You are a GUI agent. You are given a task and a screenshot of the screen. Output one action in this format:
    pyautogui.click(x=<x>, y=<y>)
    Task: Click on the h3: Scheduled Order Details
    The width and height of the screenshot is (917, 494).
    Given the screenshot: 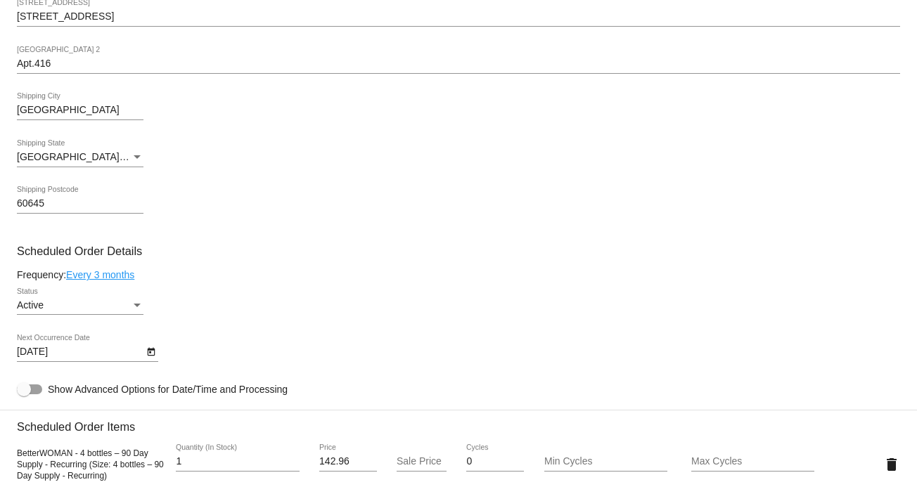 What is the action you would take?
    pyautogui.click(x=459, y=251)
    